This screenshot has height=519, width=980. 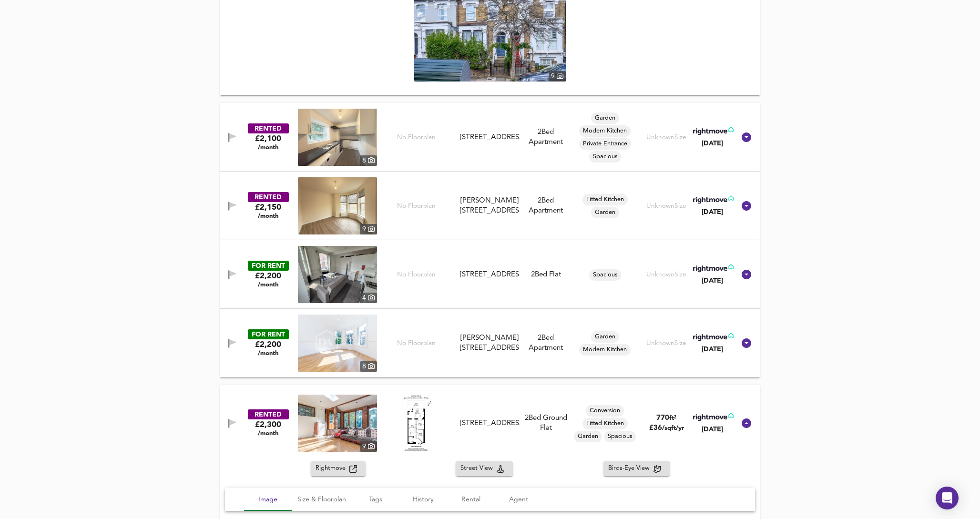 What do you see at coordinates (673, 418) in the screenshot?
I see `span: ft²` at bounding box center [673, 418].